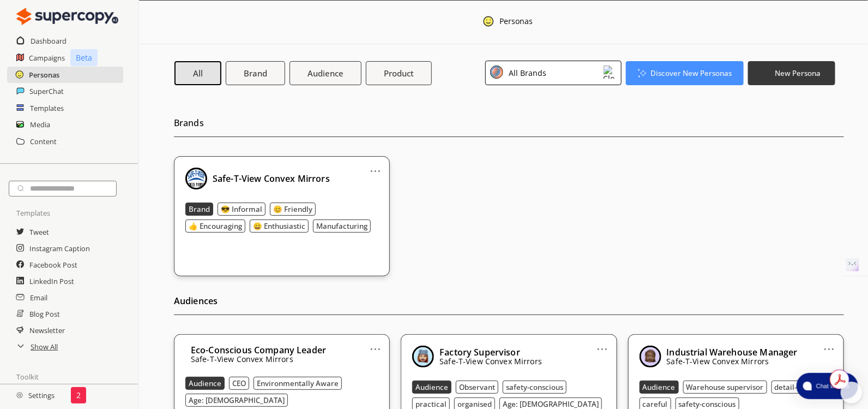 The height and width of the screenshot is (409, 868). I want to click on h2: Audiences, so click(508, 303).